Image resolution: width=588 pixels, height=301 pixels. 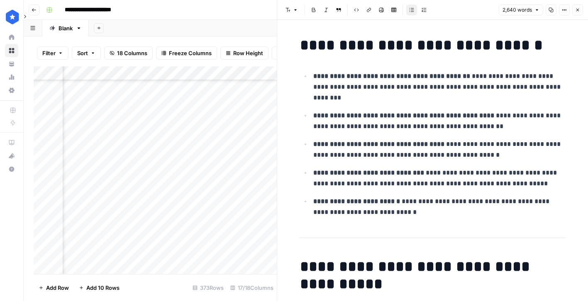 What do you see at coordinates (12, 91) in the screenshot?
I see `a: Settings` at bounding box center [12, 91].